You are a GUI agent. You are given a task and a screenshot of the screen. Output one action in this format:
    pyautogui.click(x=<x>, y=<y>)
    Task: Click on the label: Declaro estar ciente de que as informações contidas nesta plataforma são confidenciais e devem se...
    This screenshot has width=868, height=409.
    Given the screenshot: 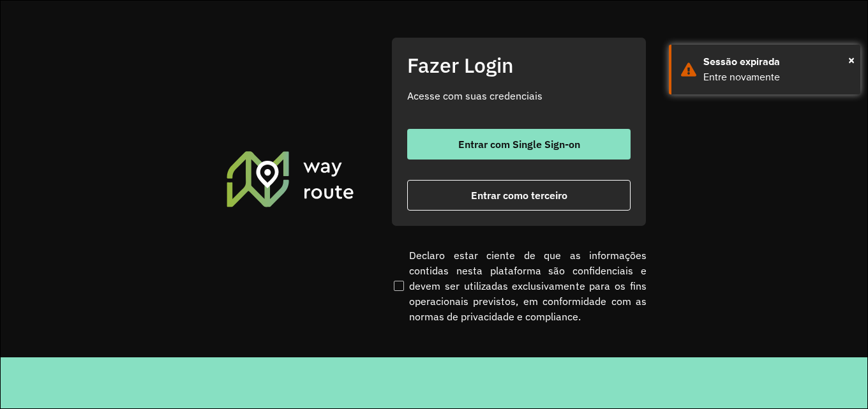 What is the action you would take?
    pyautogui.click(x=519, y=285)
    